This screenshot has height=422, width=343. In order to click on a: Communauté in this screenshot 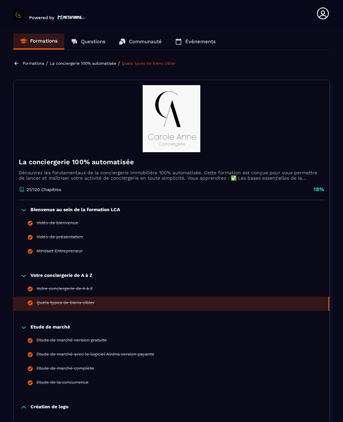, I will do `click(141, 42)`.